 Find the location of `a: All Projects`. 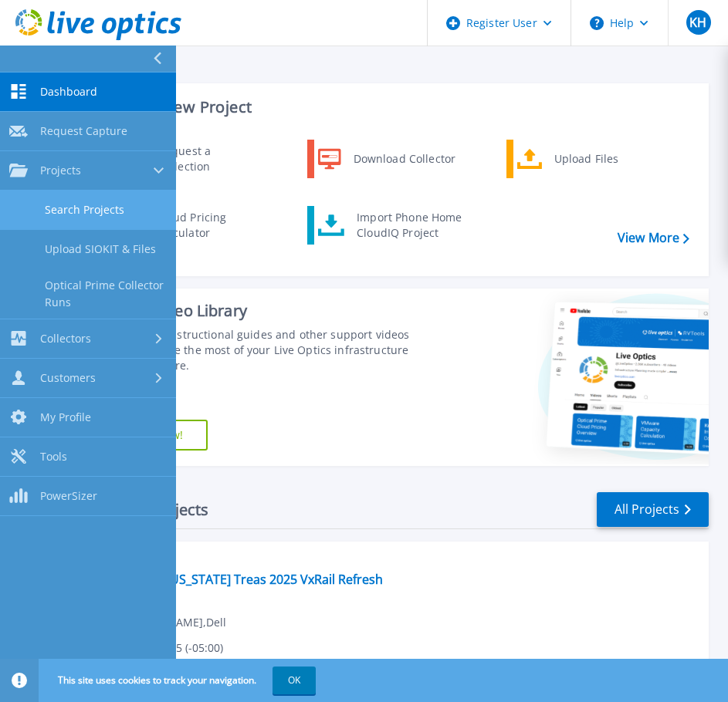

a: All Projects is located at coordinates (653, 510).